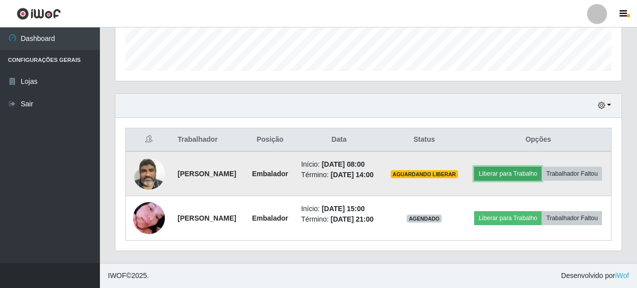 Image resolution: width=637 pixels, height=288 pixels. I want to click on img: 1625107347864.jpeg, so click(149, 173).